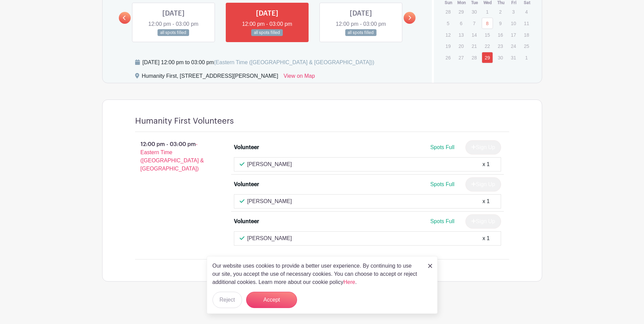 The height and width of the screenshot is (324, 644). What do you see at coordinates (513, 58) in the screenshot?
I see `p: 31` at bounding box center [513, 58].